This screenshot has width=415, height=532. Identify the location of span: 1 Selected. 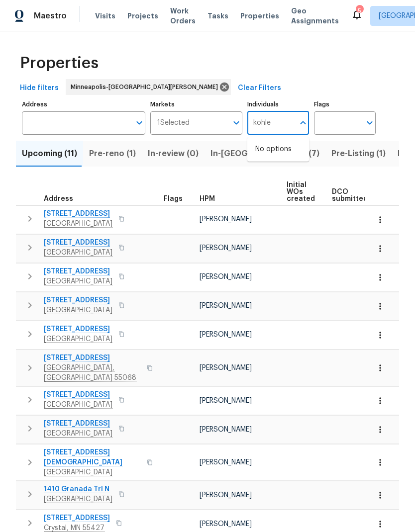
(173, 123).